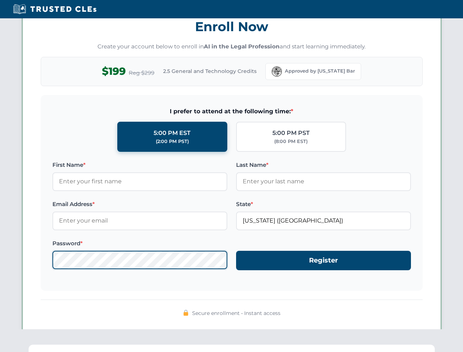 The image size is (463, 352). Describe the element at coordinates (324, 204) in the screenshot. I see `label: State` at that location.